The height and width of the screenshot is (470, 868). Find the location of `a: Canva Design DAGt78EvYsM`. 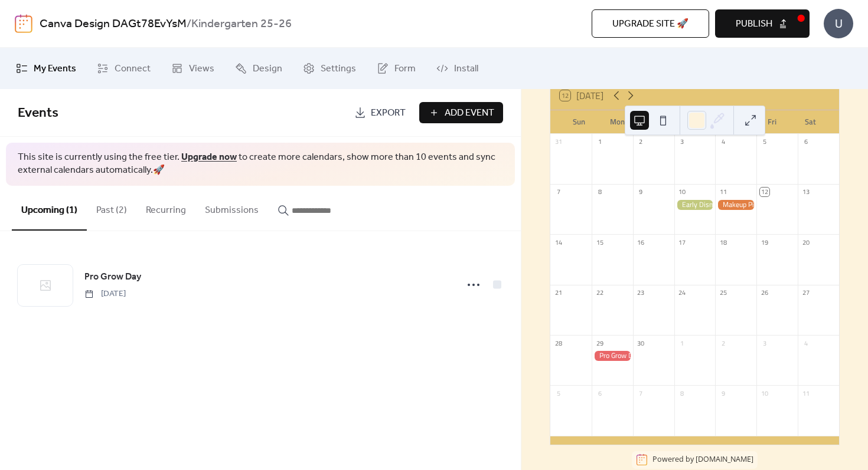

a: Canva Design DAGt78EvYsM is located at coordinates (113, 25).